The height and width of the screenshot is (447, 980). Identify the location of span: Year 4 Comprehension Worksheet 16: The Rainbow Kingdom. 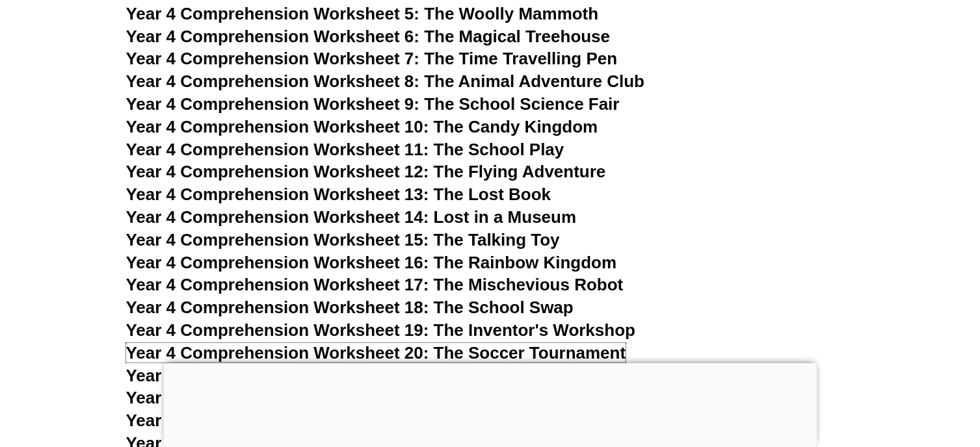
(371, 262).